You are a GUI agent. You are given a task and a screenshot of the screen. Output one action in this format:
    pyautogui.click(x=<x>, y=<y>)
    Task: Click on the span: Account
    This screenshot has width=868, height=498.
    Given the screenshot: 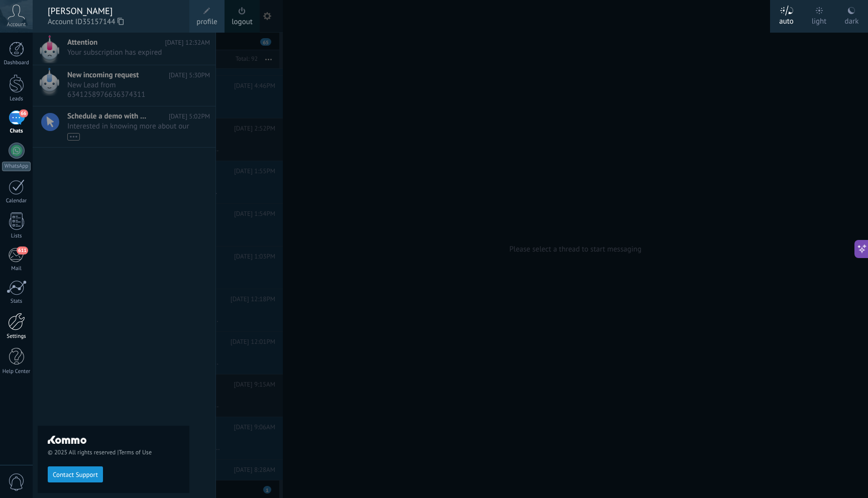 What is the action you would take?
    pyautogui.click(x=16, y=24)
    